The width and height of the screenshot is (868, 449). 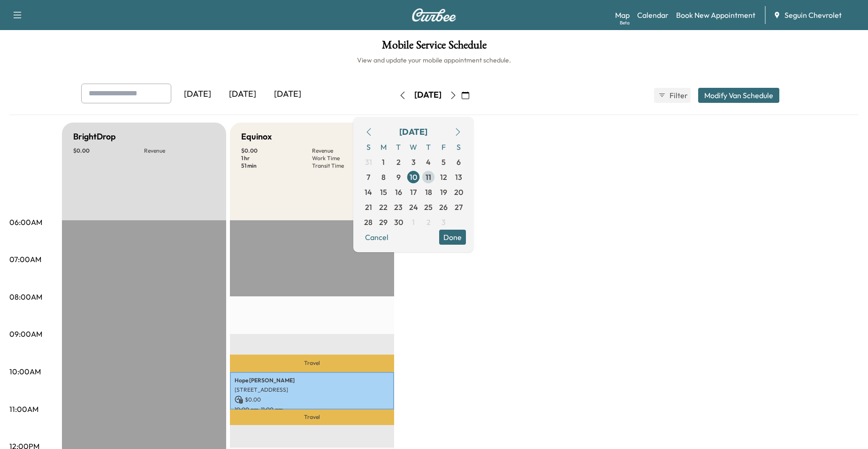 What do you see at coordinates (368, 177) in the screenshot?
I see `span: 7` at bounding box center [368, 177].